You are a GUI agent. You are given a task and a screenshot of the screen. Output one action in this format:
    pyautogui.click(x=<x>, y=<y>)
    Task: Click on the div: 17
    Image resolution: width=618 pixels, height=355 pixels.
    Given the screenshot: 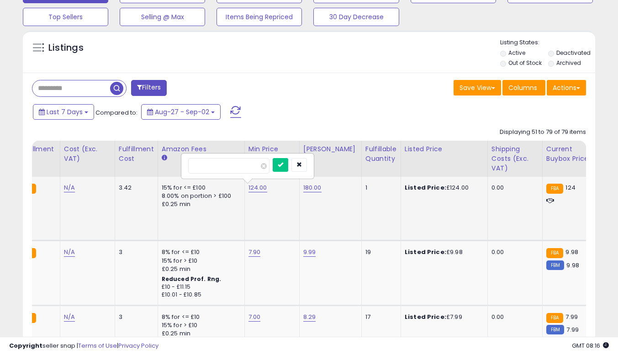 What is the action you would take?
    pyautogui.click(x=380, y=317)
    